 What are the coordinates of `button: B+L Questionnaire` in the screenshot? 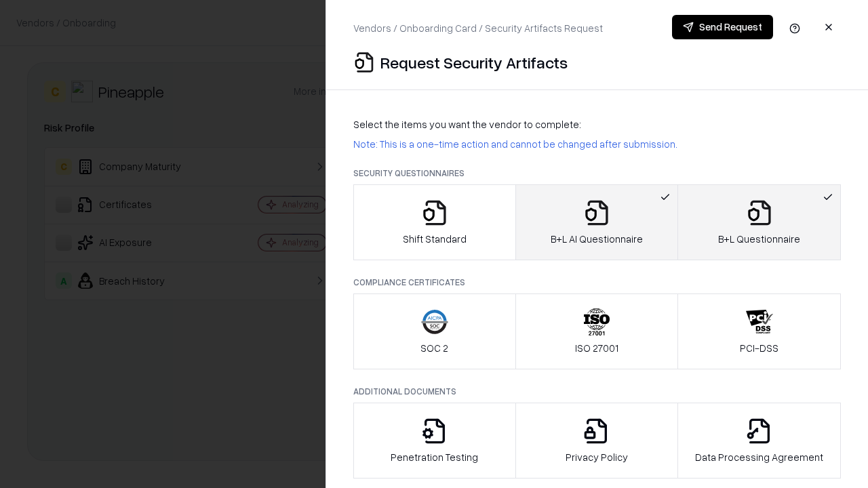 It's located at (759, 223).